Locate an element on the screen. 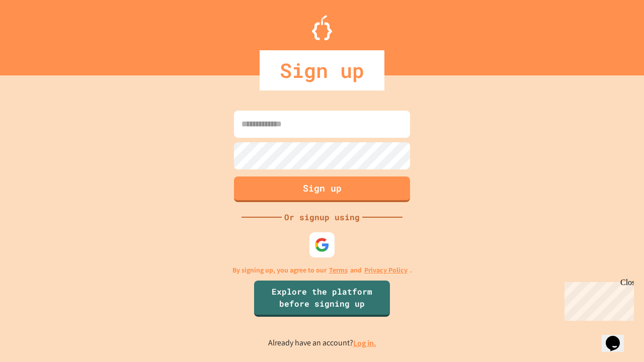 Image resolution: width=644 pixels, height=362 pixels. p: By signing up, you agree to our and . is located at coordinates (322, 270).